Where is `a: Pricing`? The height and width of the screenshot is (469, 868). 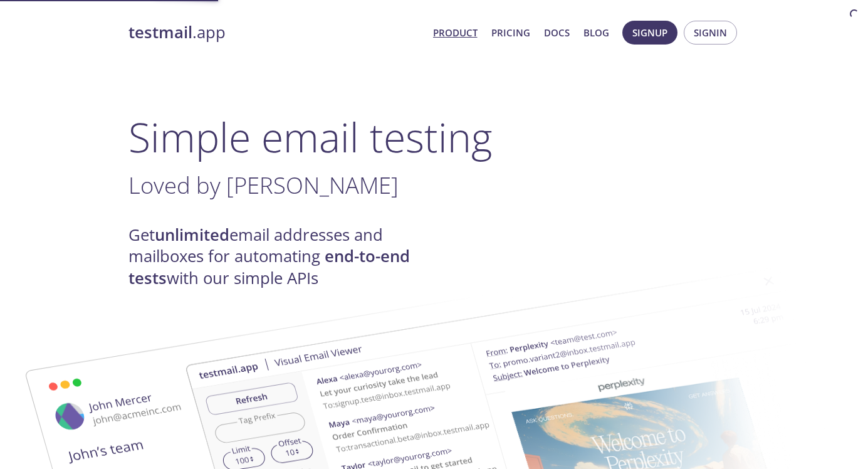
a: Pricing is located at coordinates (511, 33).